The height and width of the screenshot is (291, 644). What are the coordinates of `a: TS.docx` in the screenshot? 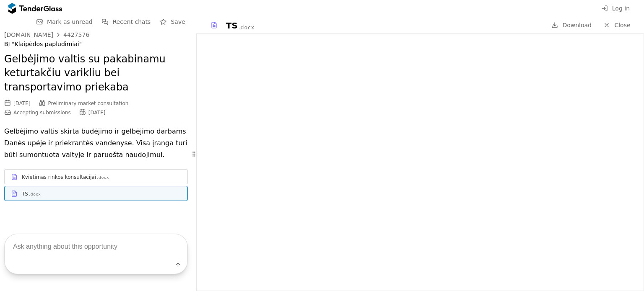 It's located at (96, 193).